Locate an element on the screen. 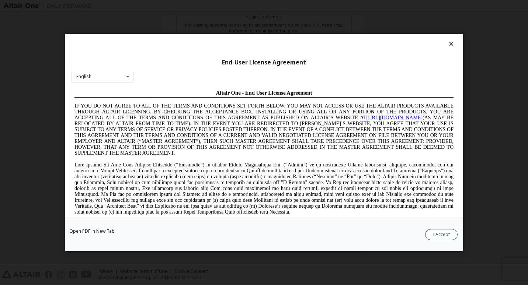 This screenshot has width=528, height=285. span: Altair One - End User License Agreement is located at coordinates (192, 6).